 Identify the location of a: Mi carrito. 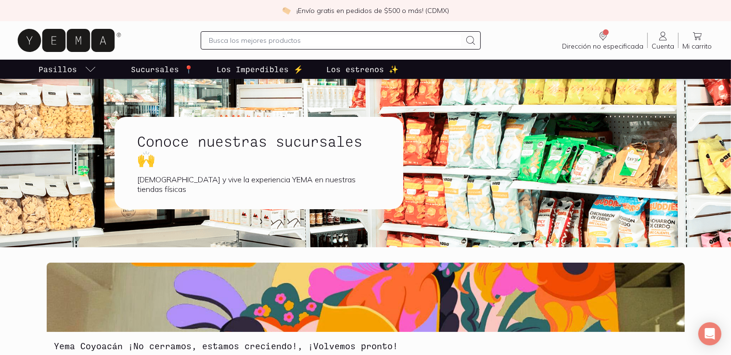
(697, 40).